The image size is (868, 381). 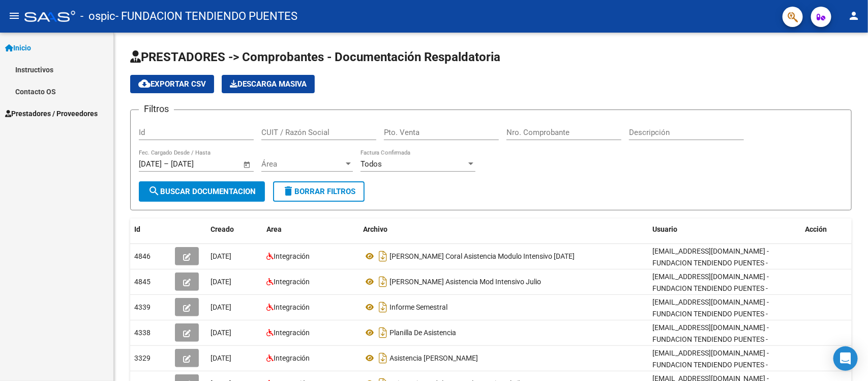 I want to click on span: Usuario, so click(x=665, y=229).